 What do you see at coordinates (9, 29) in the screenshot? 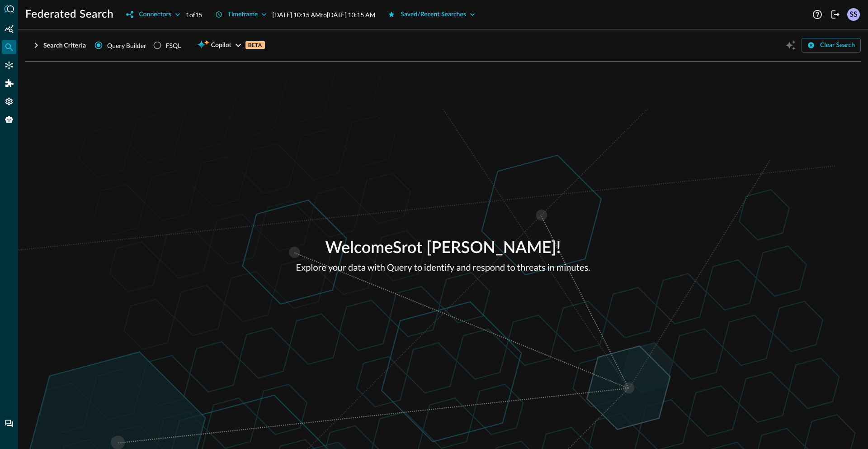
I see `div: Summary Insights` at bounding box center [9, 29].